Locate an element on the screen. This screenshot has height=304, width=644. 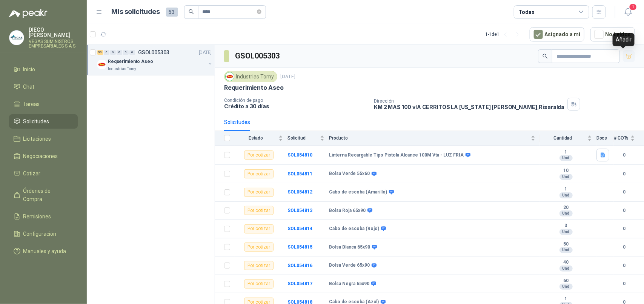
a: Licitaciones is located at coordinates (44, 139).